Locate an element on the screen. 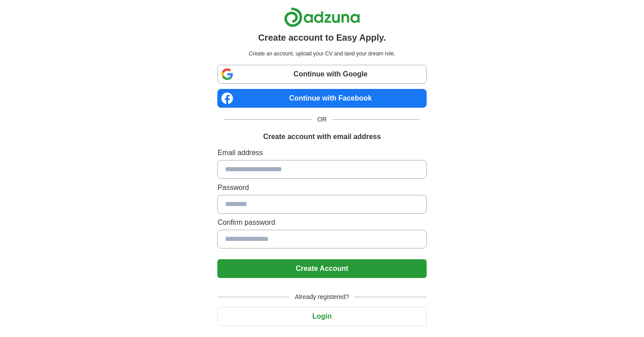  a: Continue with Google is located at coordinates (322, 74).